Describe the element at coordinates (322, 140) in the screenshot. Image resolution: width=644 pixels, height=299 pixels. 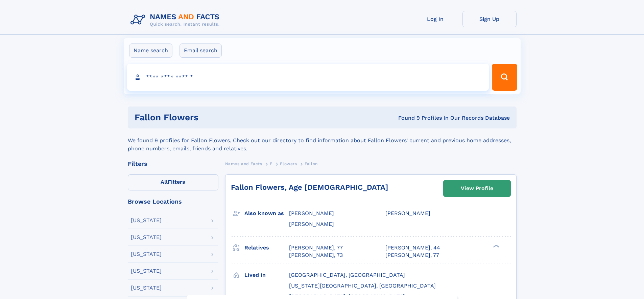
I see `div: We found 9 profiles for Fallon Flowers. Check out our directory to find information about Fallon ...` at that location.